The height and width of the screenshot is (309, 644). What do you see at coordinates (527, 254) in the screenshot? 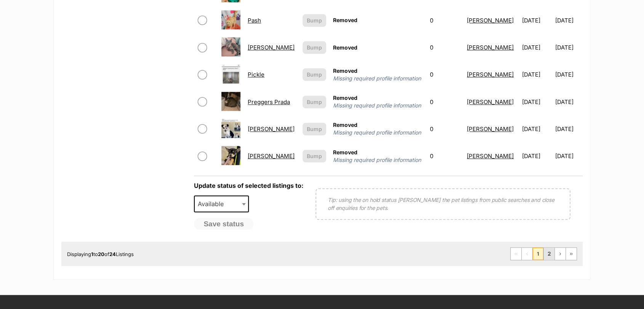
I see `span: Previous page` at bounding box center [527, 254].